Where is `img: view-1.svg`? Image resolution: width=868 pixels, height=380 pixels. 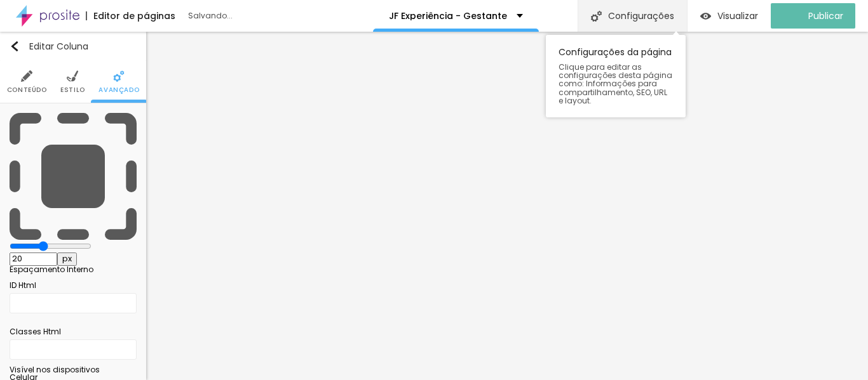
img: view-1.svg is located at coordinates (705, 16).